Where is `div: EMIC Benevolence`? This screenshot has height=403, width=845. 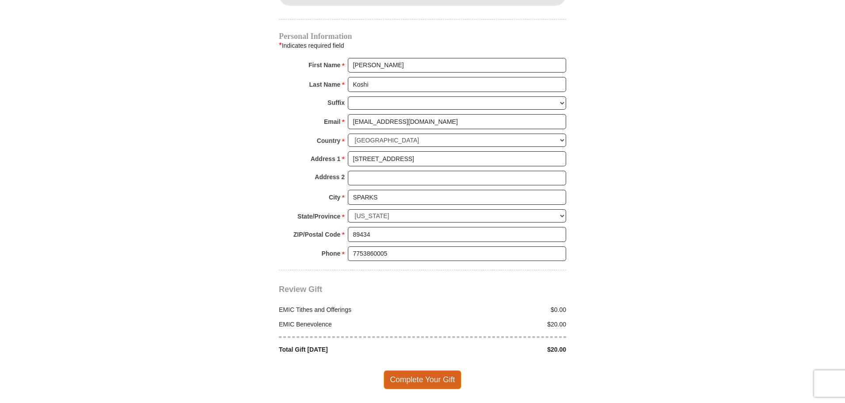 div: EMIC Benevolence is located at coordinates (349, 324).